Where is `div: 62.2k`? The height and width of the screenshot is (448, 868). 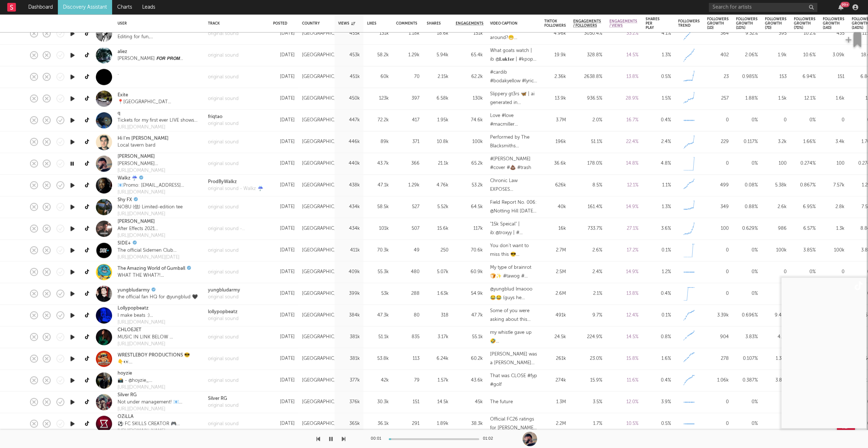 div: 62.2k is located at coordinates (469, 77).